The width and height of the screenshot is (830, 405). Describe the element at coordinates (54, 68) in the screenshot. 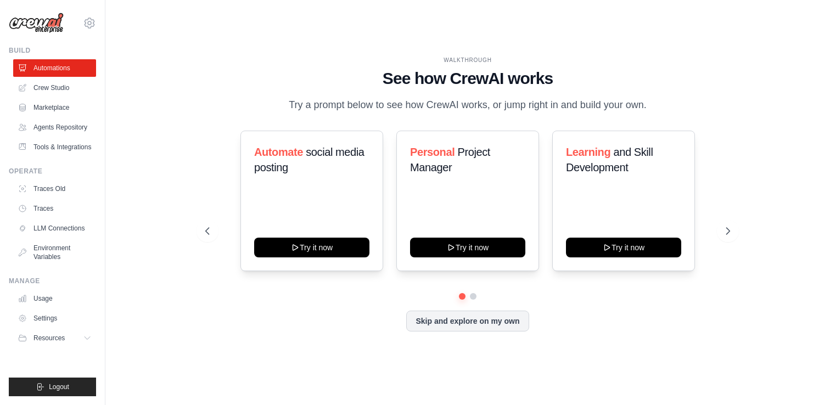

I see `a: Automations` at that location.